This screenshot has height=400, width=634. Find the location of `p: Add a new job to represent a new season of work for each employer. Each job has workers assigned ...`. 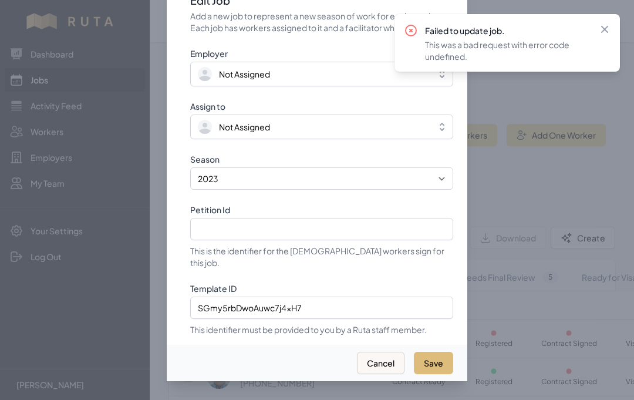

p: Add a new job to represent a new season of work for each employer. Each job has workers assigned ... is located at coordinates (322, 22).